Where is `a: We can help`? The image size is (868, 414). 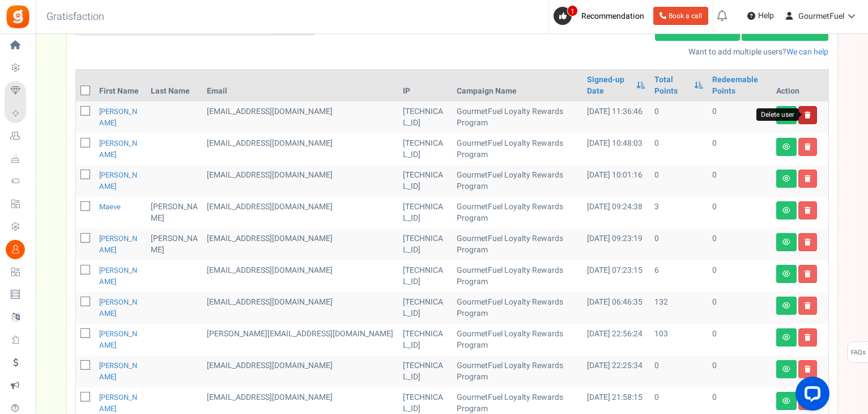 a: We can help is located at coordinates (807, 52).